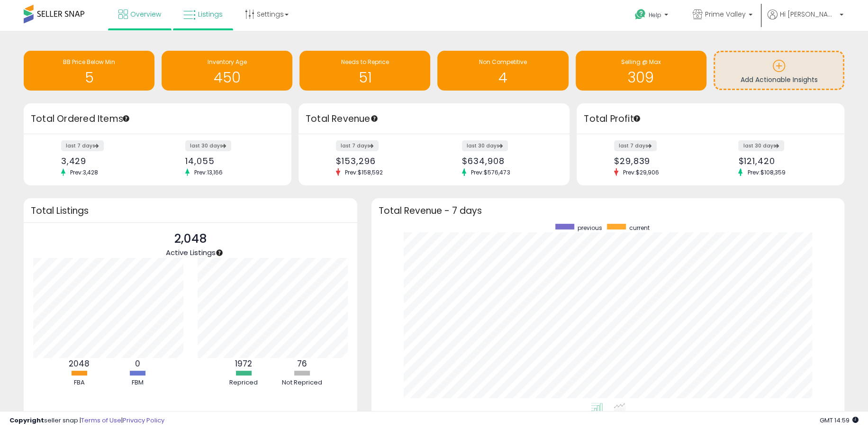 Image resolution: width=868 pixels, height=430 pixels. I want to click on div: $29,839, so click(659, 161).